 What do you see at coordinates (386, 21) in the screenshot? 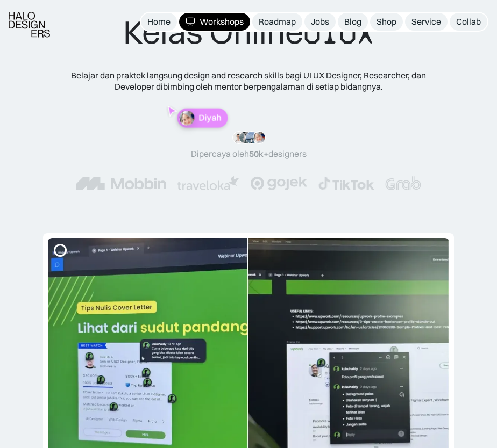
I see `div: Shop` at bounding box center [386, 21].